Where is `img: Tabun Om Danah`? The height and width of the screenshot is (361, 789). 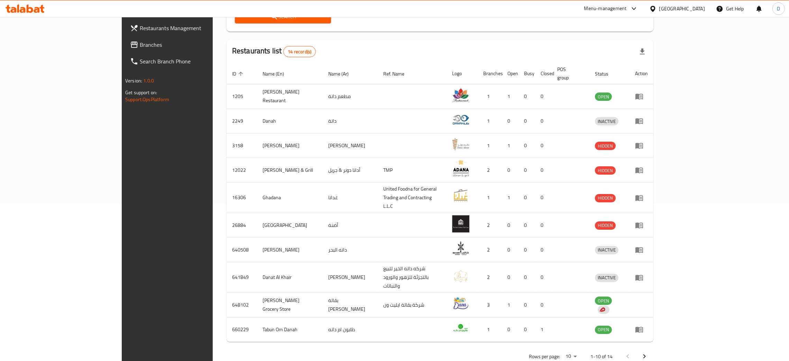 img: Tabun Om Danah is located at coordinates (461, 328).